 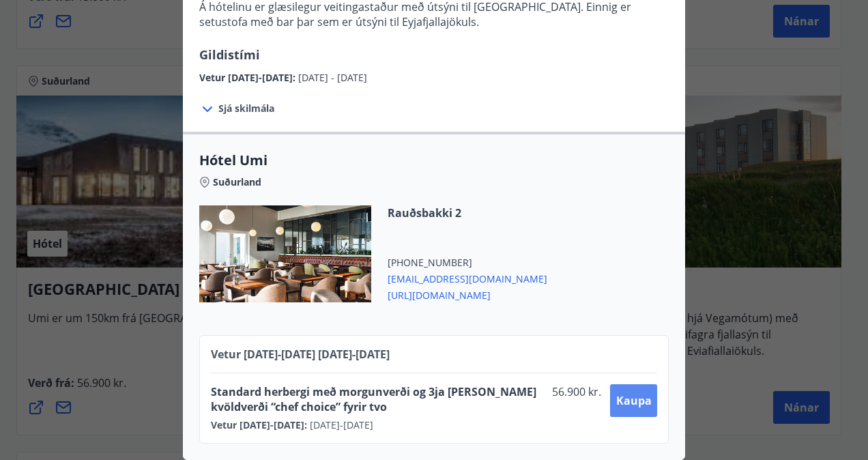 What do you see at coordinates (434, 160) in the screenshot?
I see `span: Hótel Umi` at bounding box center [434, 160].